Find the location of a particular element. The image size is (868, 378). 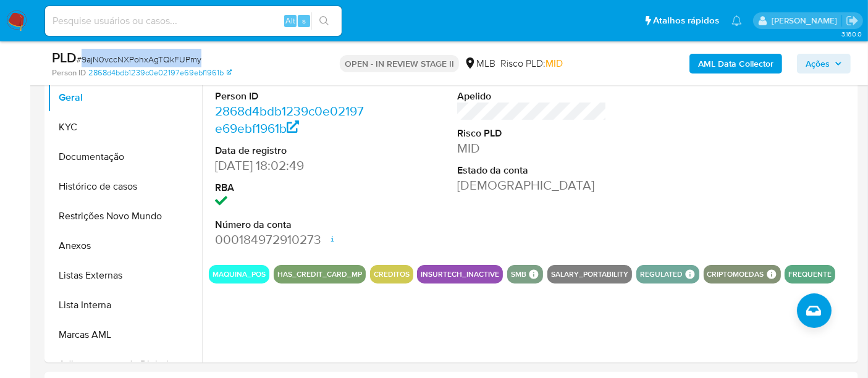

span: # 9ajN0vccNXPohxAgTQkFUPmy is located at coordinates (139, 60).